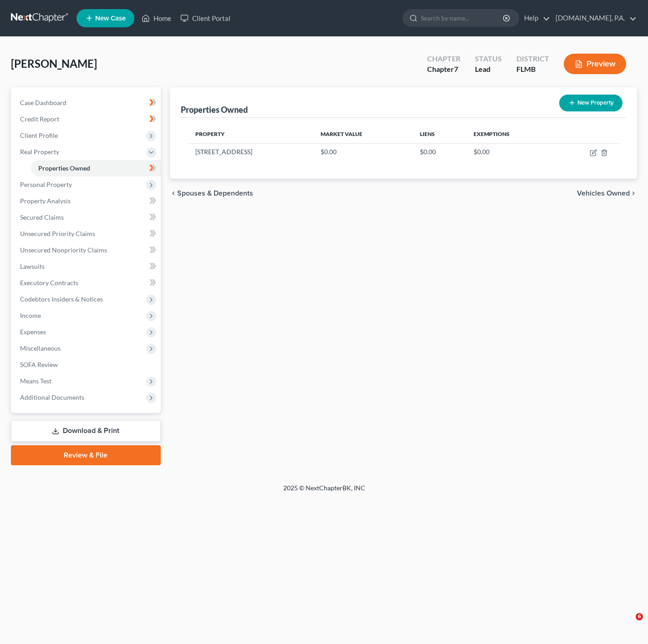 Image resolution: width=648 pixels, height=644 pixels. Describe the element at coordinates (57, 234) in the screenshot. I see `span: Unsecured Priority Claims` at that location.